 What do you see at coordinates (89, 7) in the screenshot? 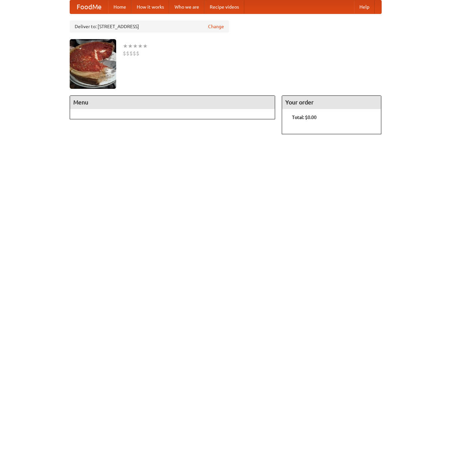
I see `a: FoodMe` at bounding box center [89, 7].